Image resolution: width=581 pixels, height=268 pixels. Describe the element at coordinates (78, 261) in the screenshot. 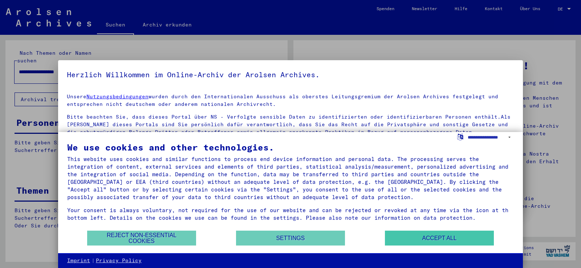

I see `a: Imprint` at that location.